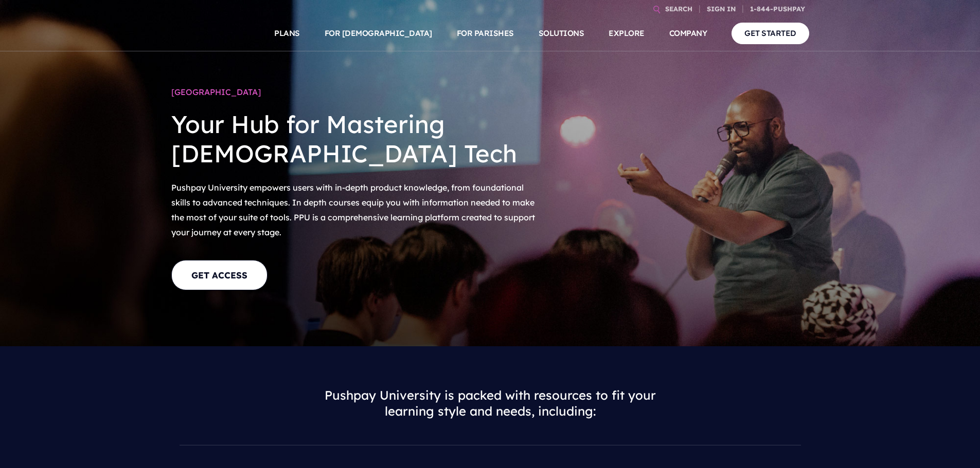 The width and height of the screenshot is (980, 468). Describe the element at coordinates (287, 34) in the screenshot. I see `a: PLANS` at that location.